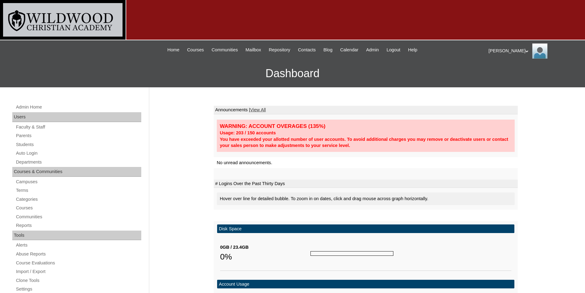 The height and width of the screenshot is (293, 585). What do you see at coordinates (253, 50) in the screenshot?
I see `a: Mailbox` at bounding box center [253, 50].